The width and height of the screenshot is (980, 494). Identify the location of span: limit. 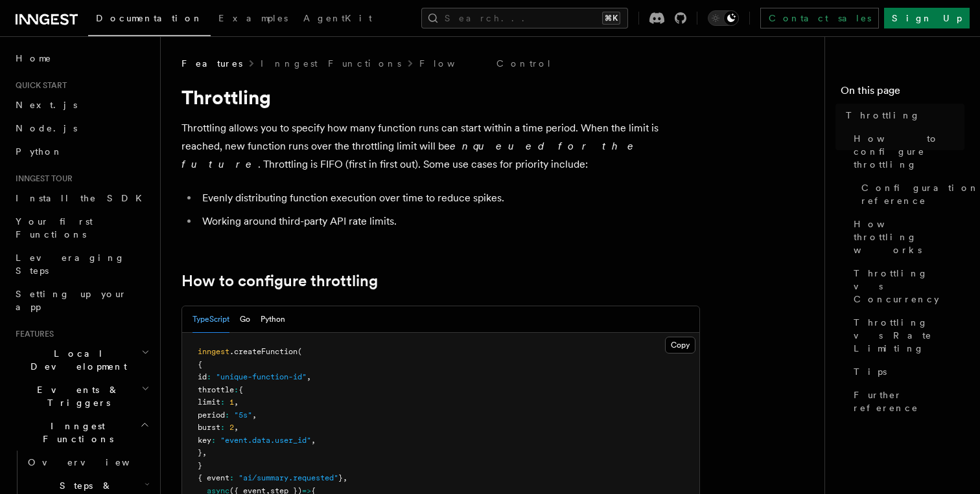
(209, 402).